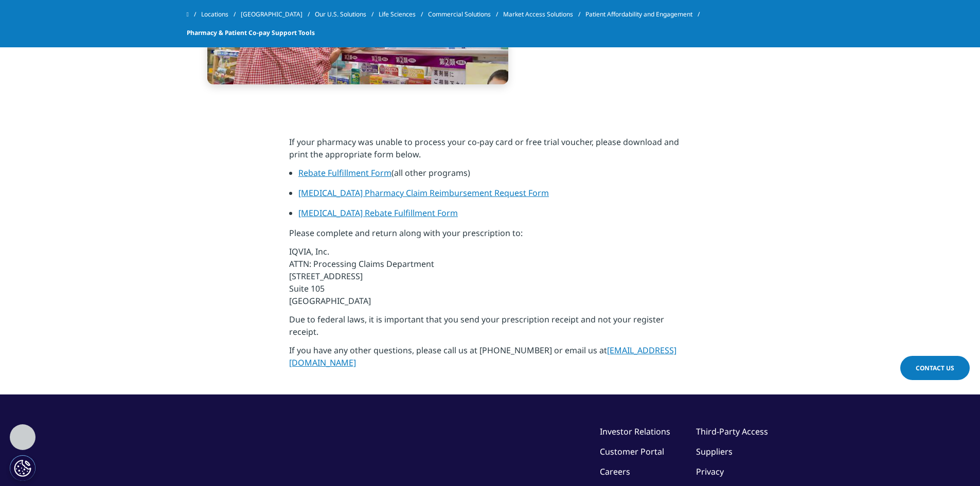 Image resolution: width=980 pixels, height=486 pixels. What do you see at coordinates (403, 14) in the screenshot?
I see `a: Life Sciences` at bounding box center [403, 14].